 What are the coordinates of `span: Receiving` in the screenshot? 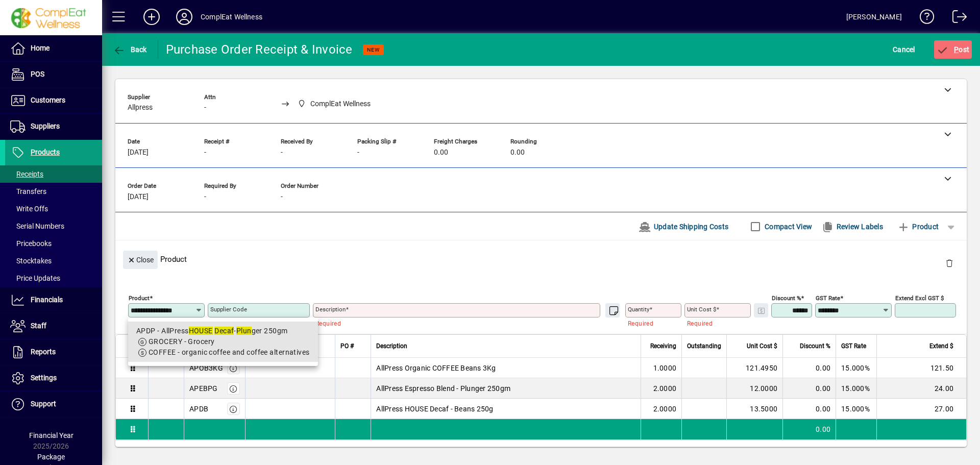 It's located at (663, 346).